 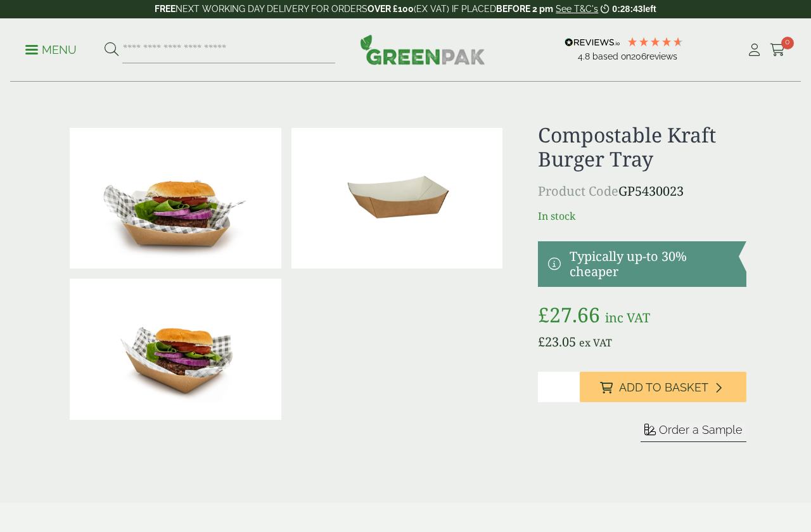 I want to click on a: See T&C's, so click(x=577, y=9).